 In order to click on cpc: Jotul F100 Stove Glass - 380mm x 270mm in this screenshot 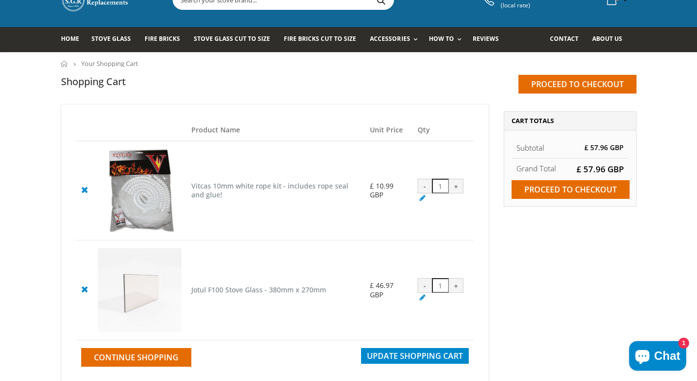, I will do `click(259, 289)`.